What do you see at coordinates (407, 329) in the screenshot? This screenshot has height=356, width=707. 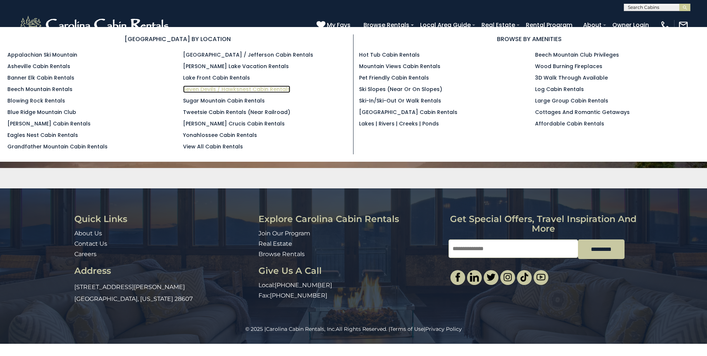 I see `a: Terms of Use` at bounding box center [407, 329].